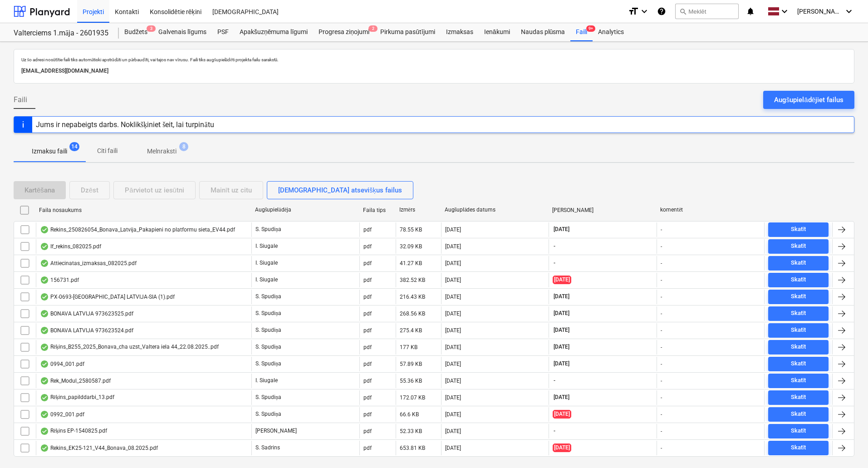 The width and height of the screenshot is (868, 468). I want to click on div: BONAVA LATVIJA 973623525.pdf, so click(87, 313).